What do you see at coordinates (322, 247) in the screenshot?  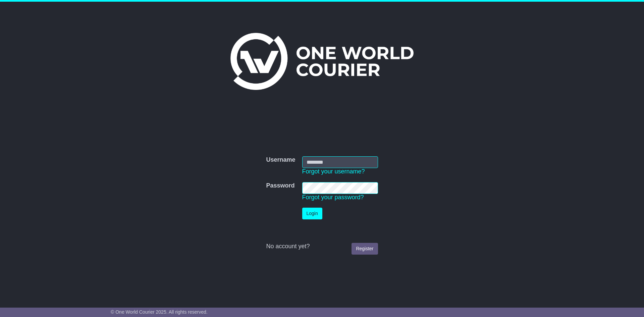 I see `div: No account yet?` at bounding box center [322, 247].